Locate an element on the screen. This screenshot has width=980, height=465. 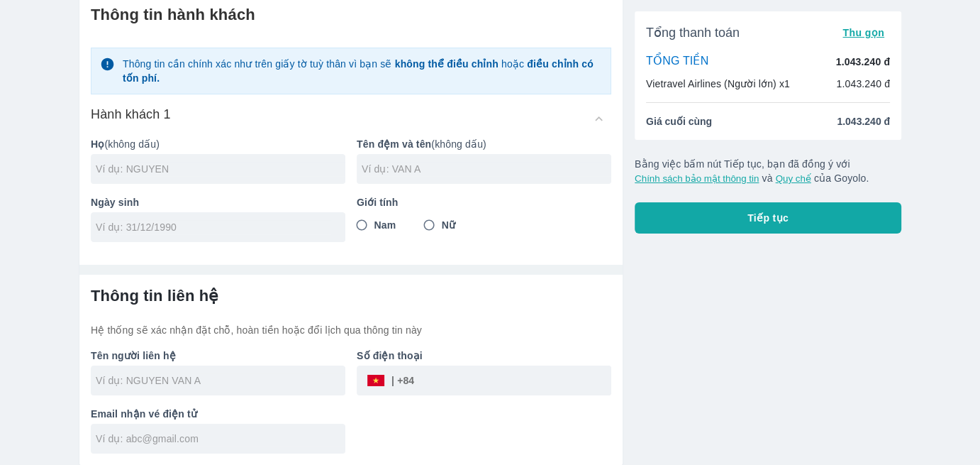
button: Chính sách bảo mật thông tin is located at coordinates (696, 178).